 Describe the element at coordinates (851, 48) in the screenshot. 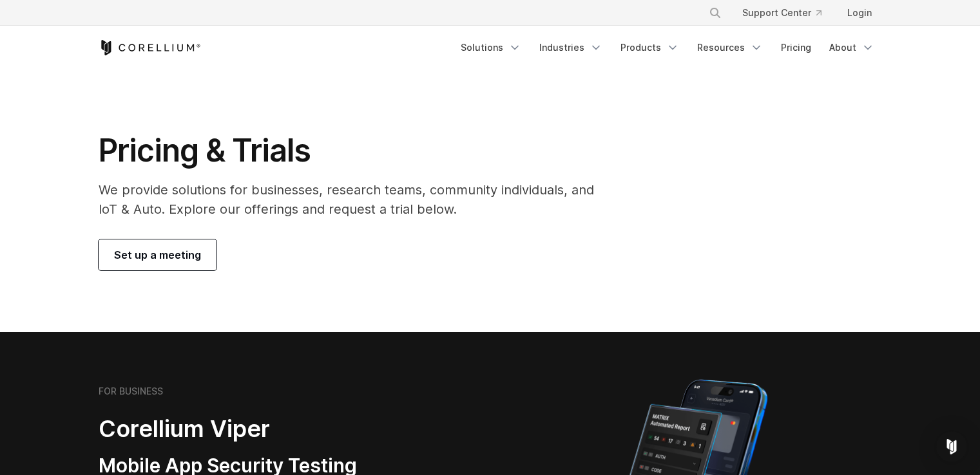

I see `a: About` at that location.